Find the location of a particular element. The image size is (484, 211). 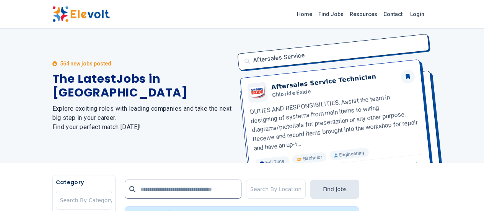

a: Login is located at coordinates (417, 14).